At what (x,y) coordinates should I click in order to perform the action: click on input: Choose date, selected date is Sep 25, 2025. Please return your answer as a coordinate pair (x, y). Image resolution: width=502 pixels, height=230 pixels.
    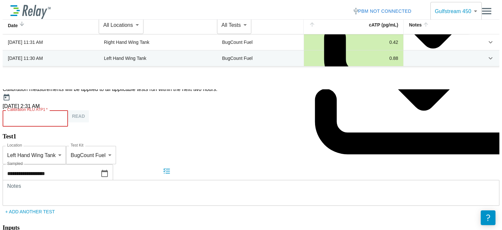
    Looking at the image, I should click on (52, 173).